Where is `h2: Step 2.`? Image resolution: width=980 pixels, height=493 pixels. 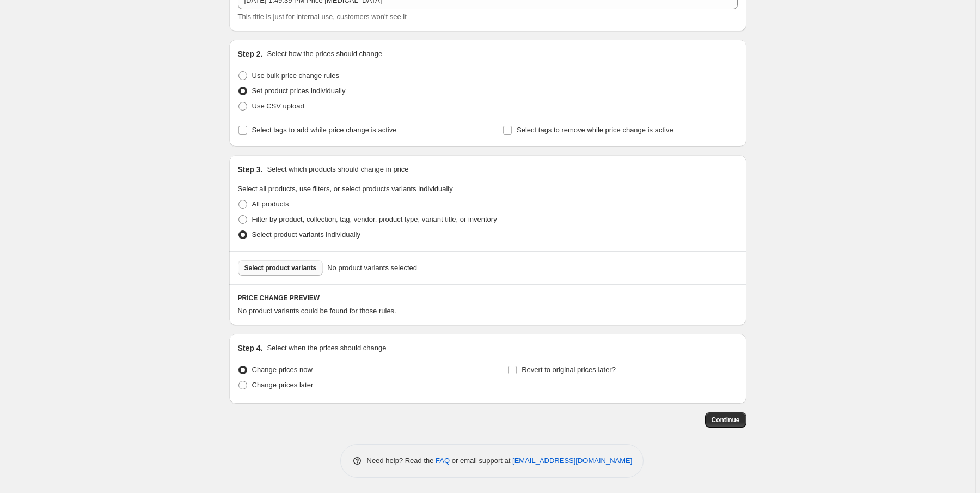
h2: Step 2. is located at coordinates (250, 54).